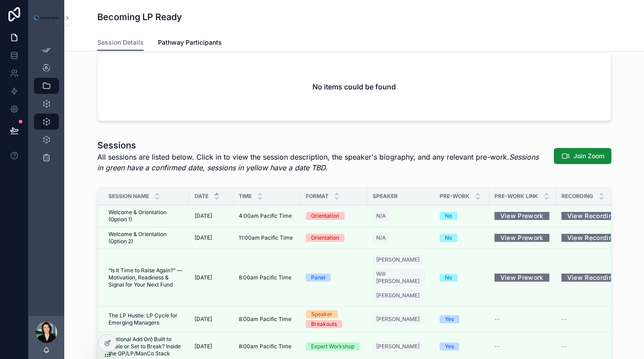 Image resolution: width=644 pixels, height=359 pixels. I want to click on span: Welcome & Orientation (Option 2), so click(146, 238).